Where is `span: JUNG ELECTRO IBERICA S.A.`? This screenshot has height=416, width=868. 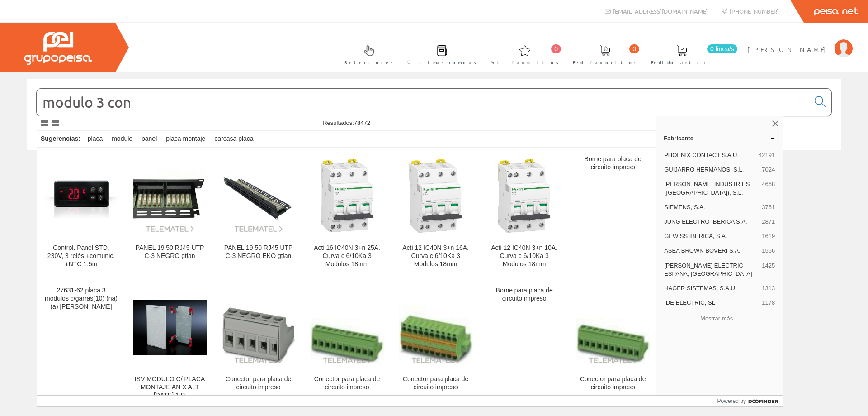
span: JUNG ELECTRO IBERICA S.A. is located at coordinates (711, 222).